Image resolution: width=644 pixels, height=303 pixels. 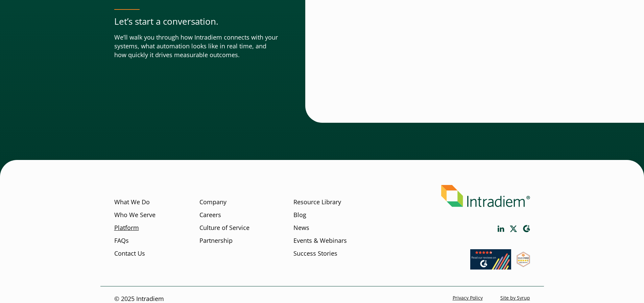 What do you see at coordinates (132, 202) in the screenshot?
I see `a: What We Do` at bounding box center [132, 202].